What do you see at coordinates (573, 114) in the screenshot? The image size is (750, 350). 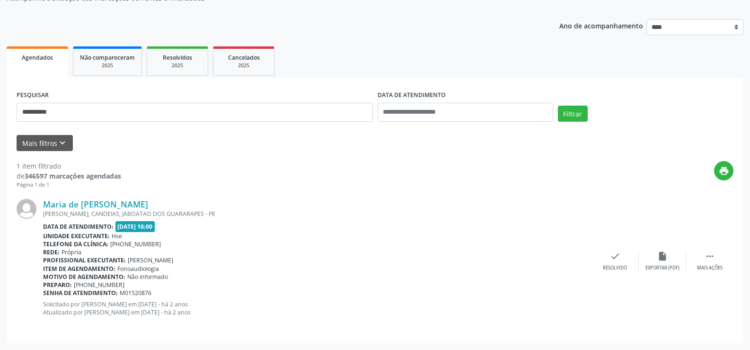 I see `button: Filtrar` at bounding box center [573, 114].